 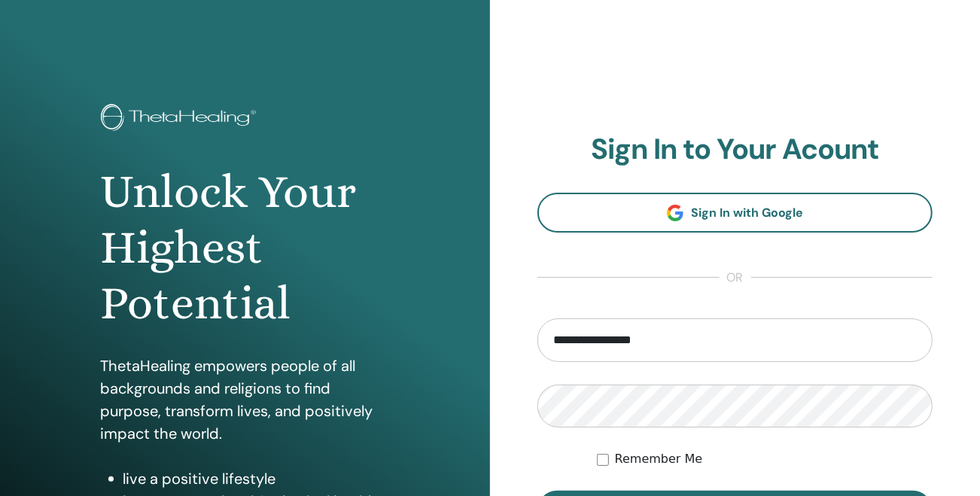 I want to click on span: Sign In with Google, so click(x=747, y=212).